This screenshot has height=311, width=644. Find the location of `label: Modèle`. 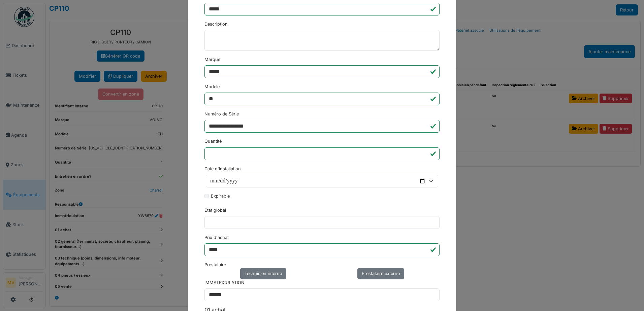

label: Modèle is located at coordinates (212, 87).